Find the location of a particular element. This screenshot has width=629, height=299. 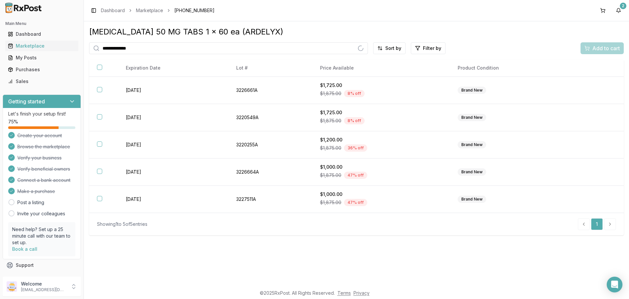

span: Create your account is located at coordinates (40, 135).